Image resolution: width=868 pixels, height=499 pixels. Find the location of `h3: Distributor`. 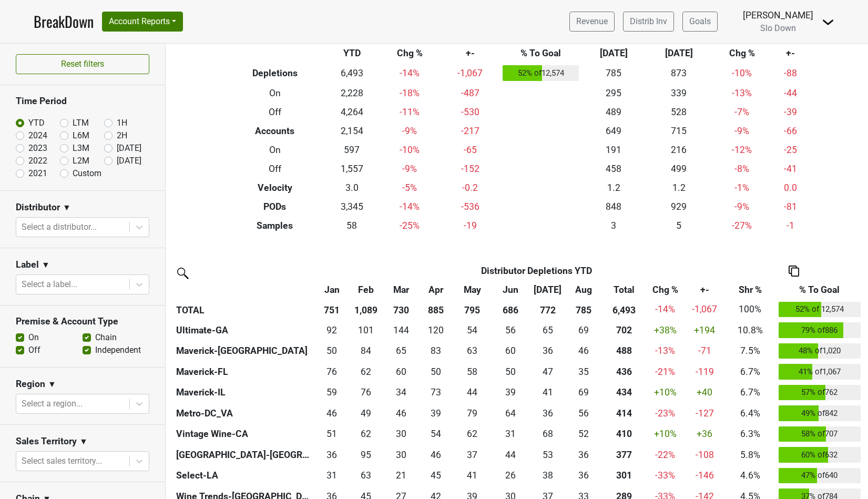

h3: Distributor is located at coordinates (38, 207).